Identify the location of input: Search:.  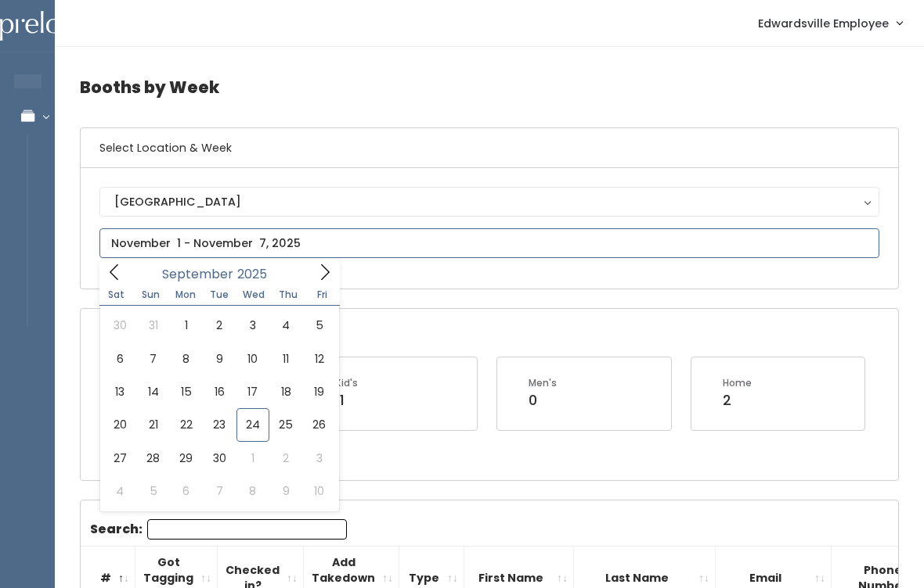
(247, 530).